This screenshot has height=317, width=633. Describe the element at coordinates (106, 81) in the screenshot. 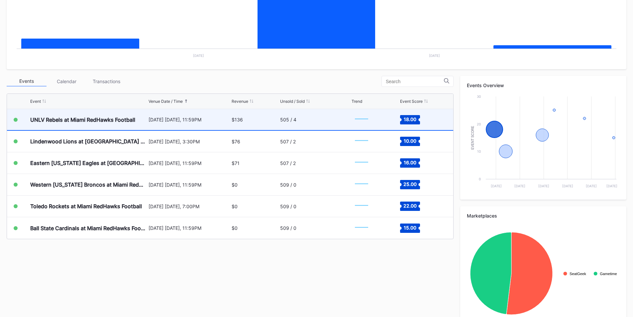

I see `div: Transactions` at that location.